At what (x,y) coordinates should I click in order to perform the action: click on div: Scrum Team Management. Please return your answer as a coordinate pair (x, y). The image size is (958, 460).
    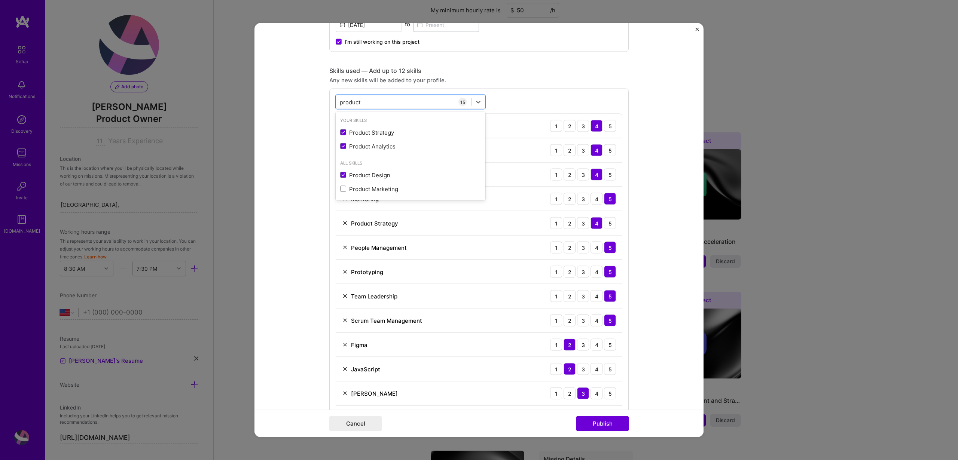
    Looking at the image, I should click on (387, 320).